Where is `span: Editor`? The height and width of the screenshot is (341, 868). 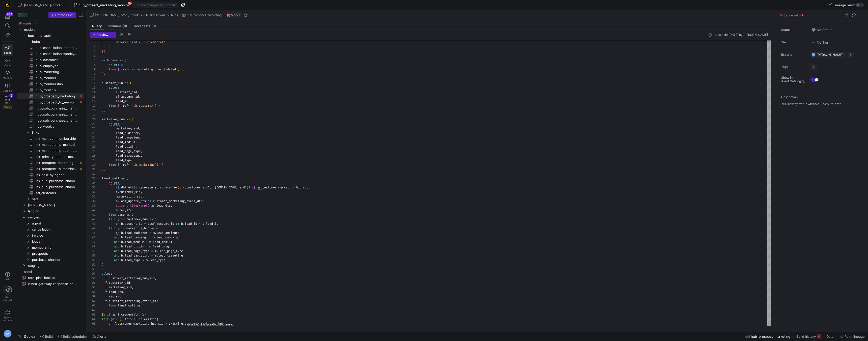
span: Editor is located at coordinates (8, 53).